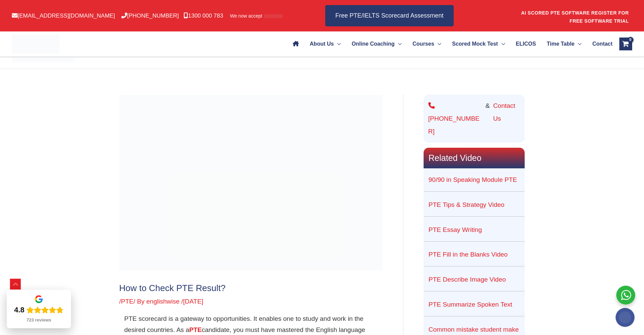  What do you see at coordinates (427, 44) in the screenshot?
I see `a: CoursesMenu Toggle` at bounding box center [427, 44].